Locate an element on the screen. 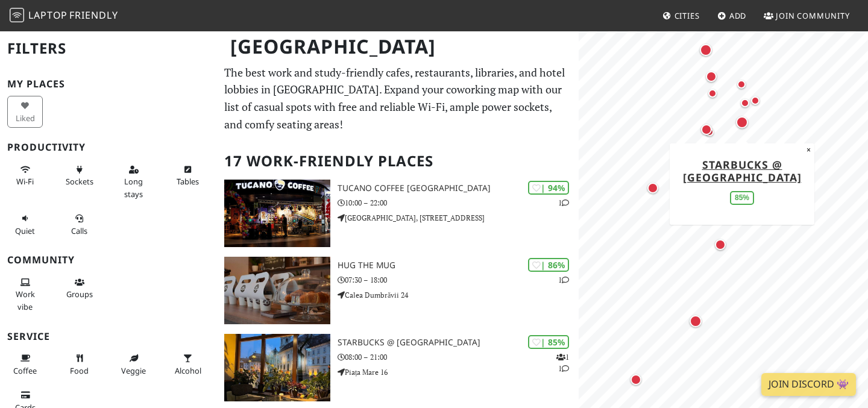 Image resolution: width=868 pixels, height=408 pixels. div: 85% is located at coordinates (742, 197).